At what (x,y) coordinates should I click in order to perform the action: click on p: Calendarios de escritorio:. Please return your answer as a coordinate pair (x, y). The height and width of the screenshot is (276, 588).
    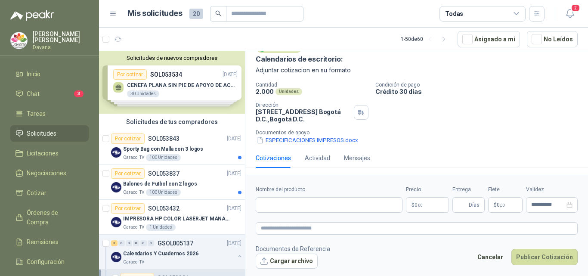
    Looking at the image, I should click on (299, 59).